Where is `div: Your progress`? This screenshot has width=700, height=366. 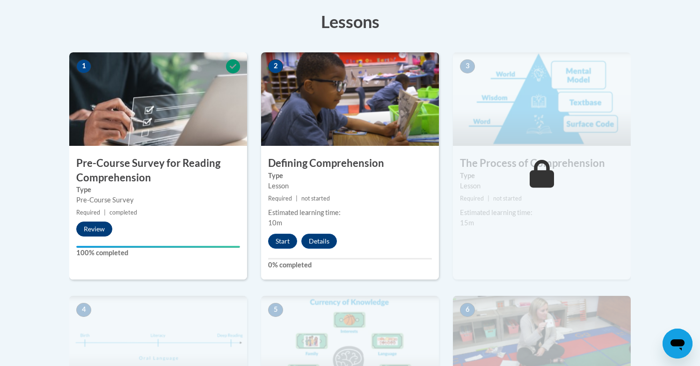 div: Your progress is located at coordinates (158, 247).